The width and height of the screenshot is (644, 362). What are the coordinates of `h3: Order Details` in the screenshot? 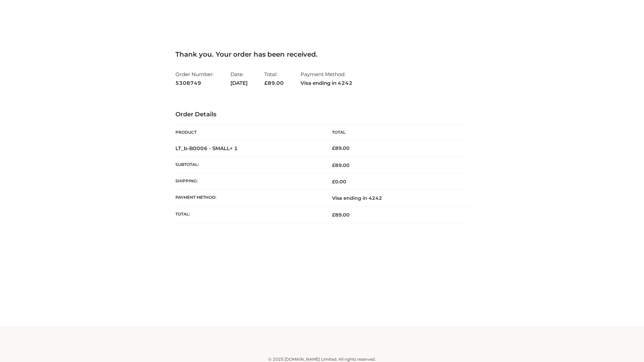 It's located at (322, 115).